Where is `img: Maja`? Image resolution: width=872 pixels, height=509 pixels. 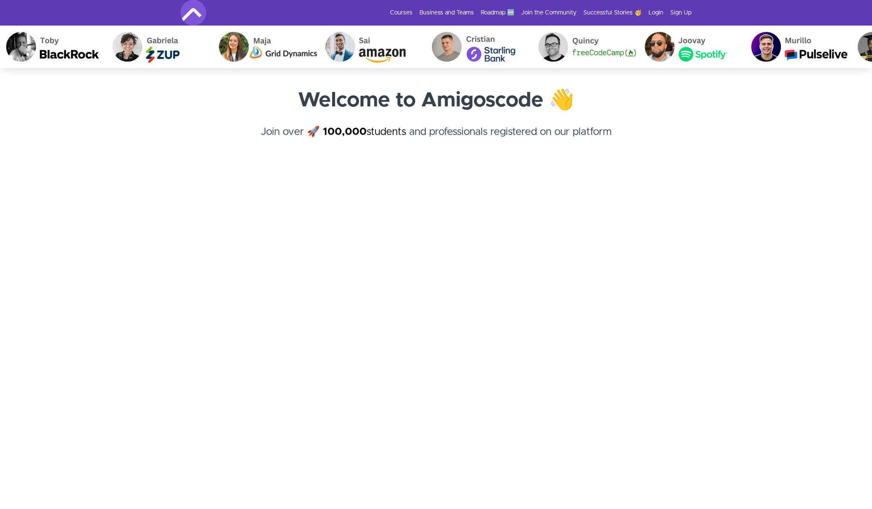 img: Maja is located at coordinates (266, 47).